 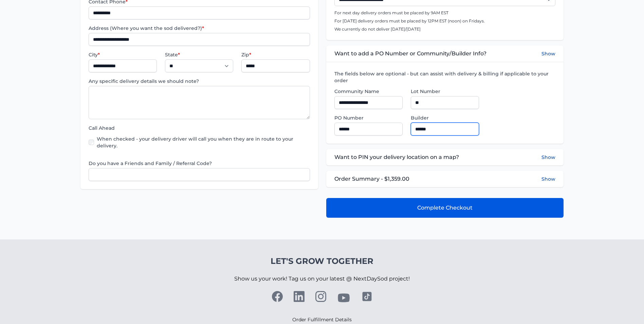 What do you see at coordinates (369, 91) in the screenshot?
I see `label: Community Name` at bounding box center [369, 91].